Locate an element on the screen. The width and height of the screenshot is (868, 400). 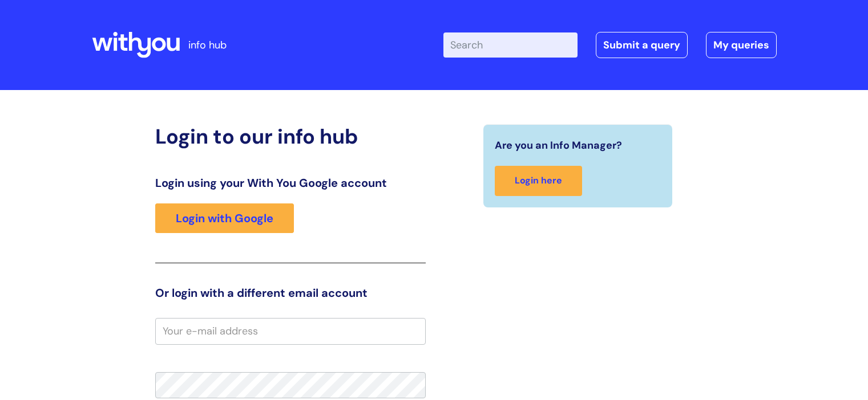
h3: Or login with a different email account is located at coordinates (291, 293).